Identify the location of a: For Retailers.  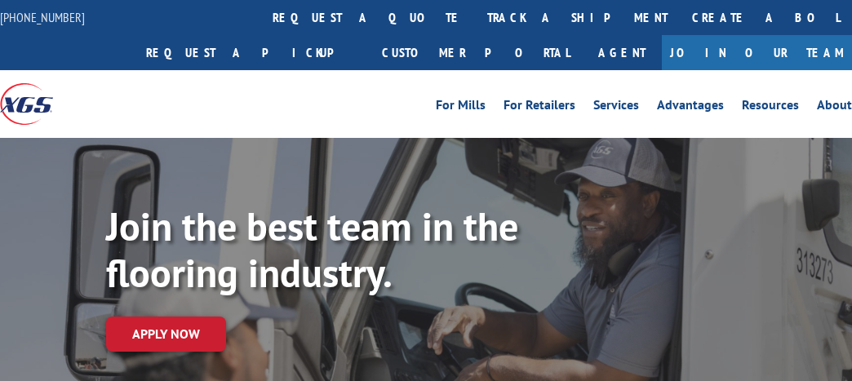
(539, 108).